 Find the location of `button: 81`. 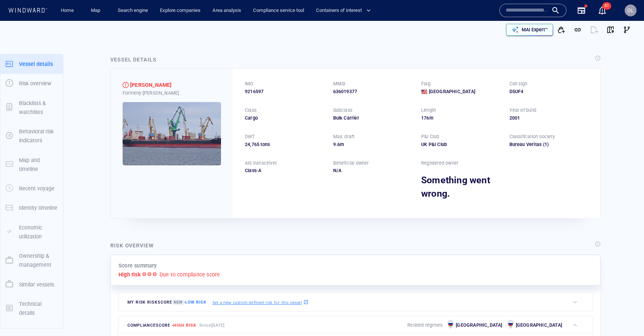

button: 81 is located at coordinates (602, 11).